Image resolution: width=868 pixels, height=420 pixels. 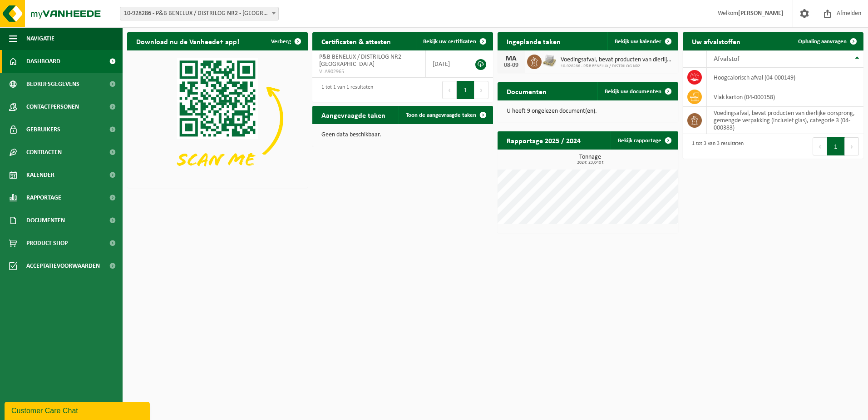 I want to click on span: Bekijk uw documenten, so click(x=633, y=91).